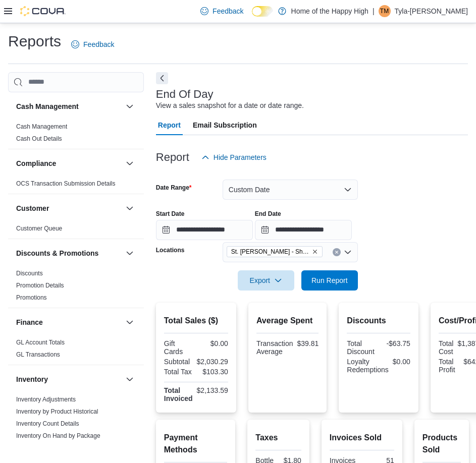  What do you see at coordinates (76, 351) in the screenshot?
I see `div: Finance` at bounding box center [76, 351].